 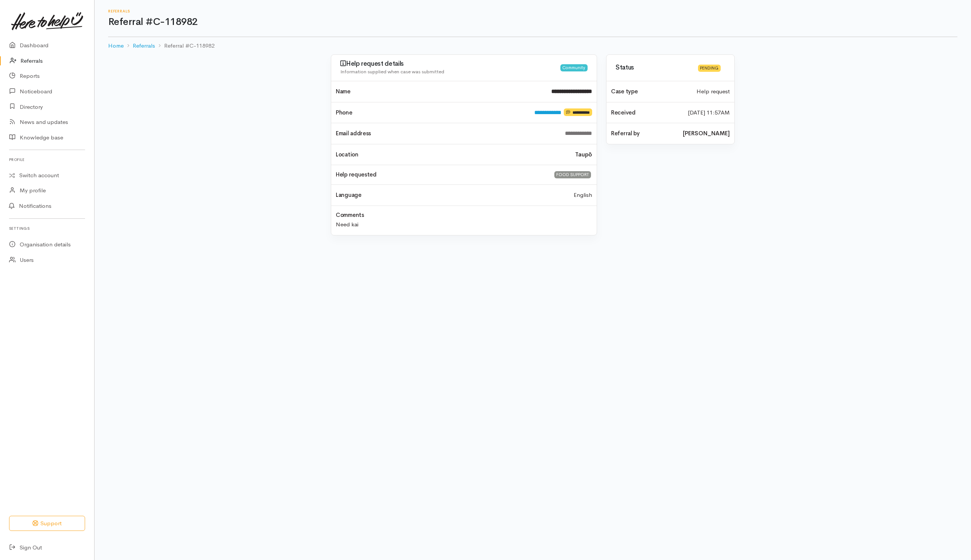 I want to click on h4: Phone, so click(x=431, y=112).